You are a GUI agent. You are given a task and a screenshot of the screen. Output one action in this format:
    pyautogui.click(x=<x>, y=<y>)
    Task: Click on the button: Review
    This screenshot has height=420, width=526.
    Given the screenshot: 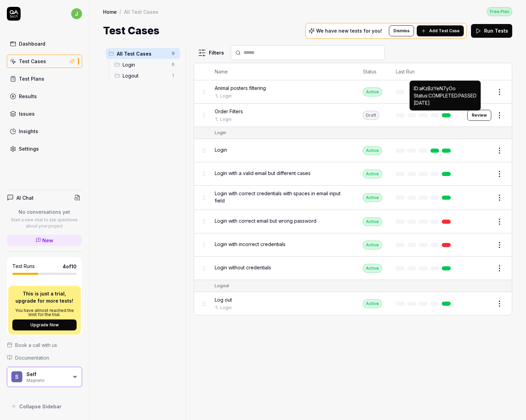 What is the action you would take?
    pyautogui.click(x=479, y=115)
    